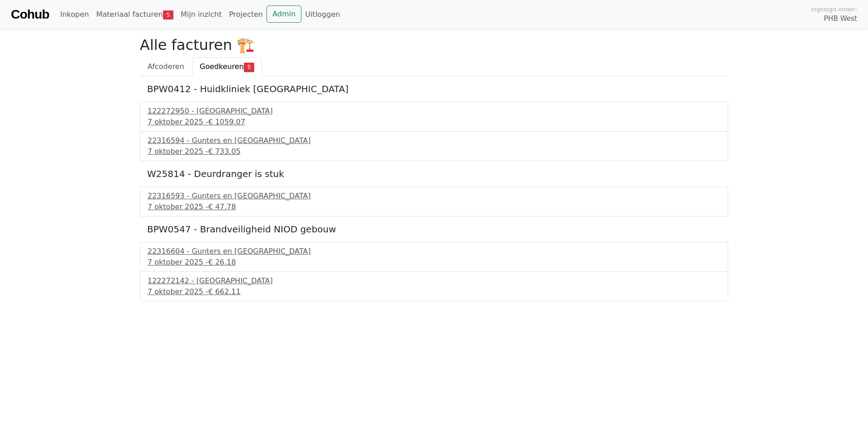 This screenshot has height=433, width=868. What do you see at coordinates (224, 151) in the screenshot?
I see `span: € 733.05` at bounding box center [224, 151].